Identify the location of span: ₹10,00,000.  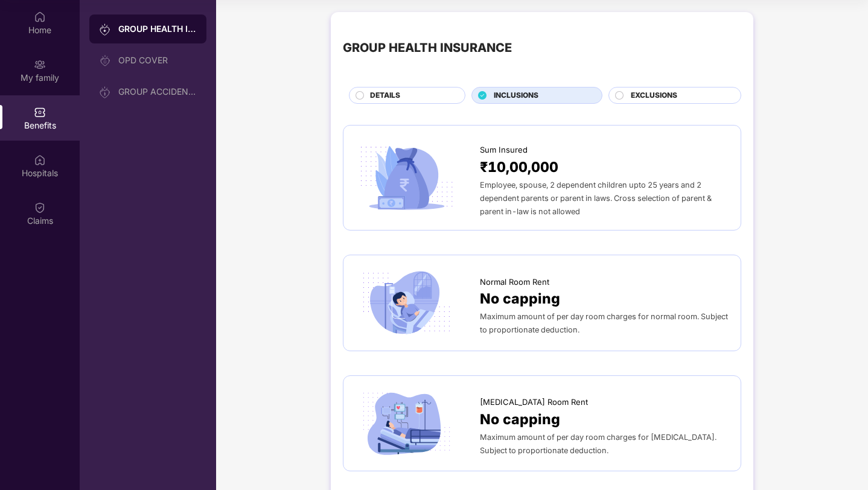
(519, 167).